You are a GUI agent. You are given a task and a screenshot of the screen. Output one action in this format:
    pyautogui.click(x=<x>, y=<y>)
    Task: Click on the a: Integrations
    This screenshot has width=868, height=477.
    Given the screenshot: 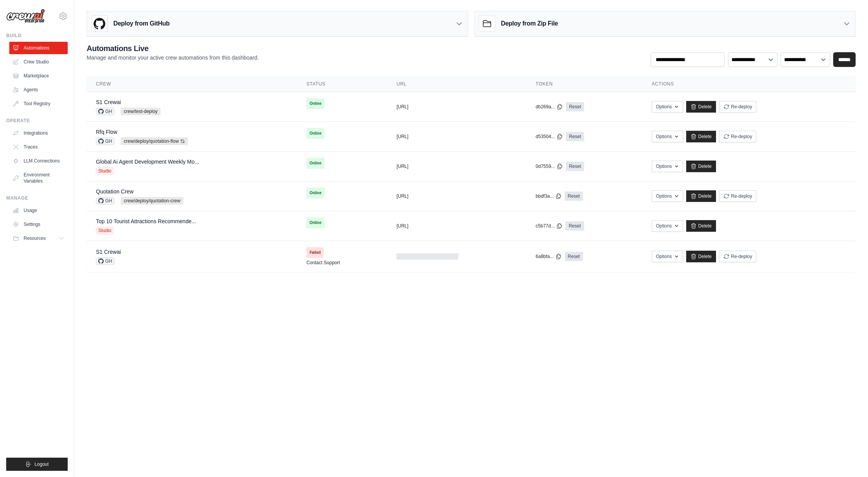 What is the action you would take?
    pyautogui.click(x=38, y=133)
    